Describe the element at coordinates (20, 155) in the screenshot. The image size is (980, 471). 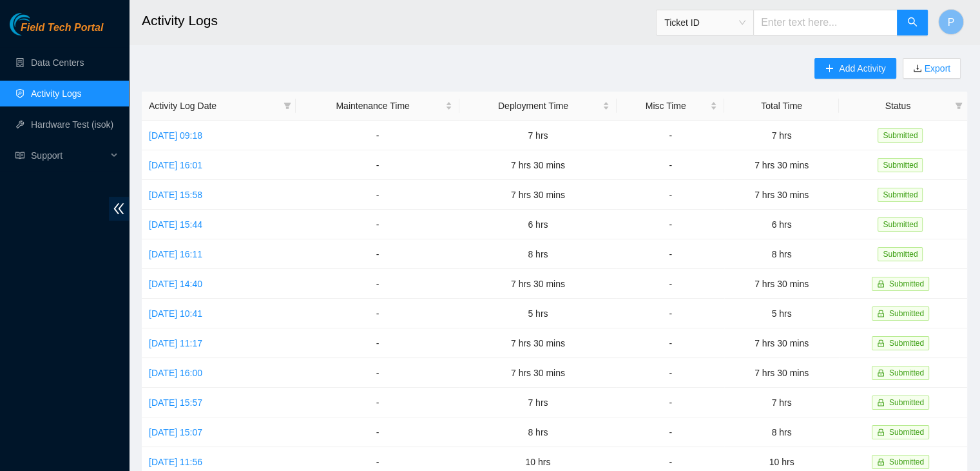
I see `span: read` at that location.